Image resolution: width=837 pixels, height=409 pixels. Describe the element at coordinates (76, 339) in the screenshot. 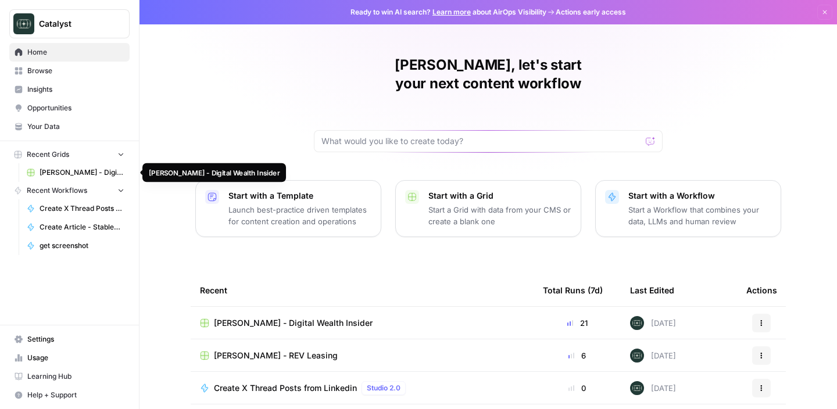

I see `span: Settings` at that location.